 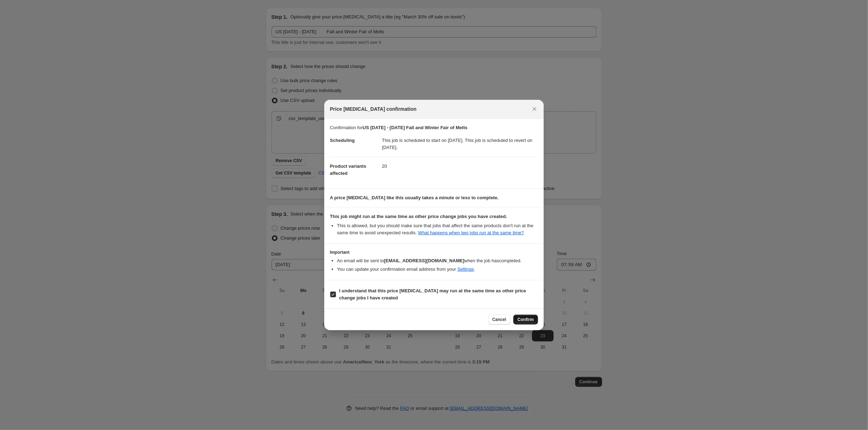 What do you see at coordinates (466, 269) in the screenshot?
I see `a: Settings` at bounding box center [466, 269].